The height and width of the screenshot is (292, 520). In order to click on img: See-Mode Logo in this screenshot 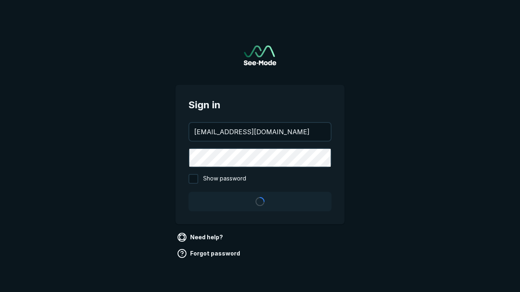, I will do `click(260, 55)`.